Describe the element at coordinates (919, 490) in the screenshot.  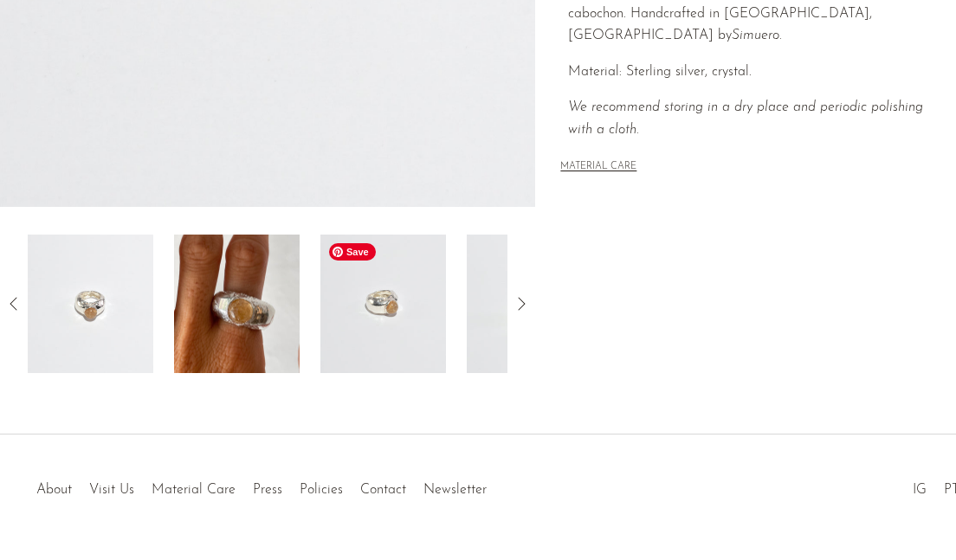
I see `a: IG` at that location.